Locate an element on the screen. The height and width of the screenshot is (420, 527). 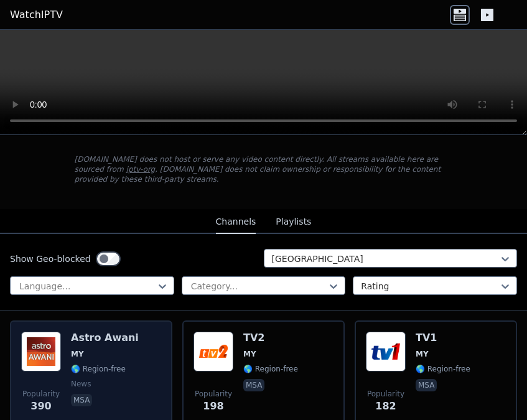
button: Playlists is located at coordinates (293, 222).